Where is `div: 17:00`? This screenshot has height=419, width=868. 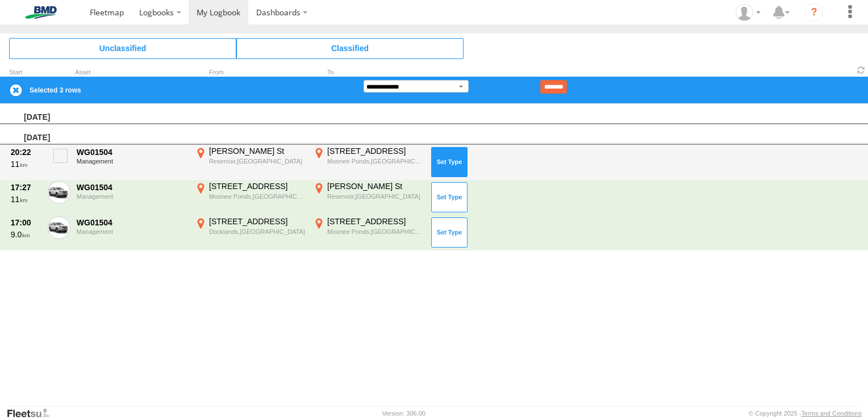
div: 17:00 is located at coordinates (26, 223).